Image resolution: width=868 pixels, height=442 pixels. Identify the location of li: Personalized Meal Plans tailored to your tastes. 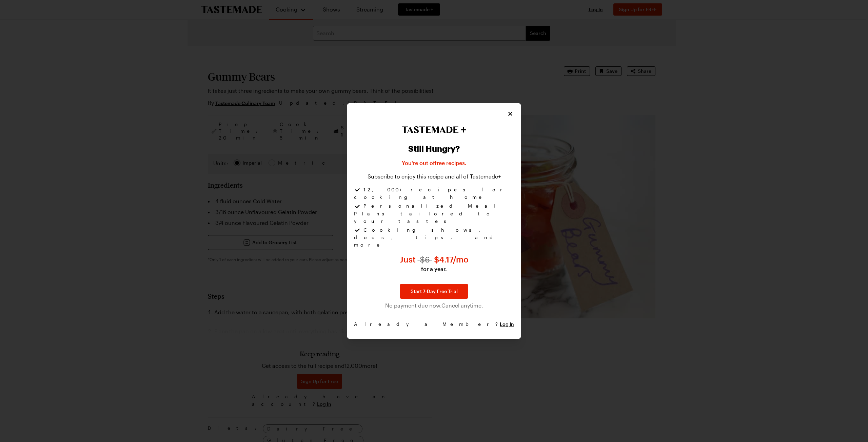
(434, 214).